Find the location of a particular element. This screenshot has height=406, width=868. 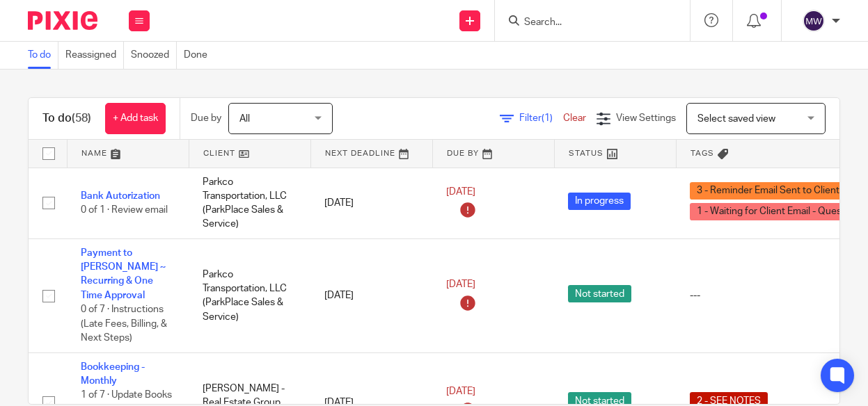

a: To do is located at coordinates (43, 55).